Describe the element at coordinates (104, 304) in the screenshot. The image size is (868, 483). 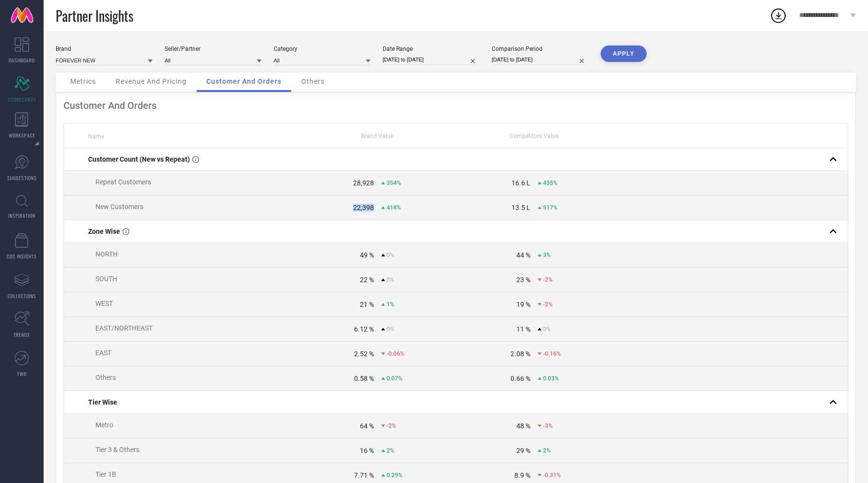
I see `span: WEST` at that location.